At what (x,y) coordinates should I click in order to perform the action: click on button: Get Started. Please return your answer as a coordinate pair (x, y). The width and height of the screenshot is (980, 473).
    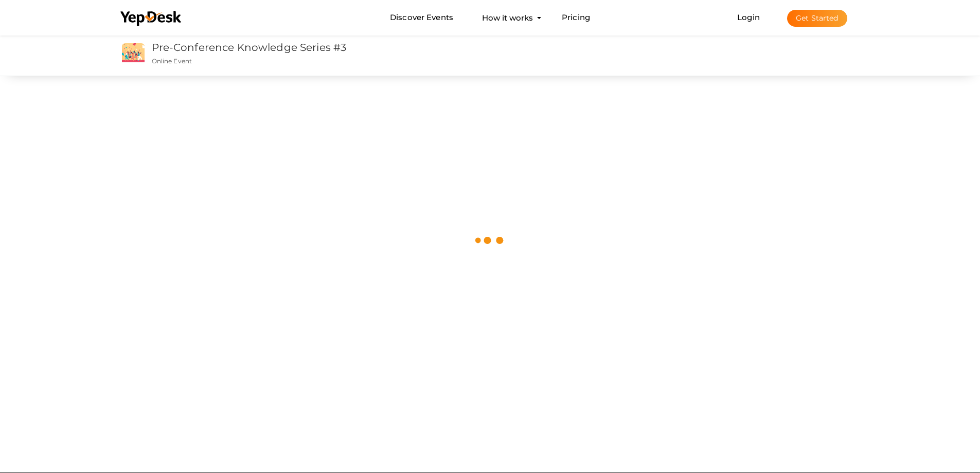
    Looking at the image, I should click on (817, 18).